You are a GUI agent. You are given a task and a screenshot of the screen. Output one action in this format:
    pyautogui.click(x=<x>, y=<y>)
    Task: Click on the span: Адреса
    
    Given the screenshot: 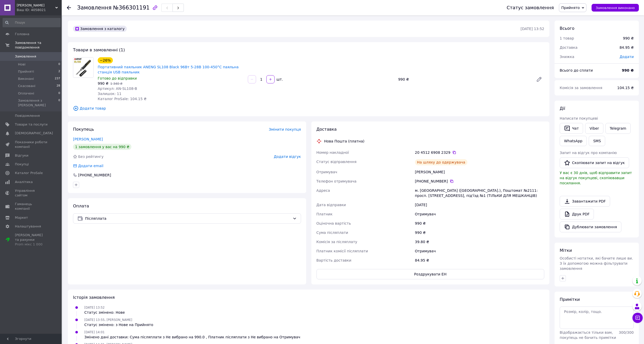 What is the action you would take?
    pyautogui.click(x=323, y=190)
    